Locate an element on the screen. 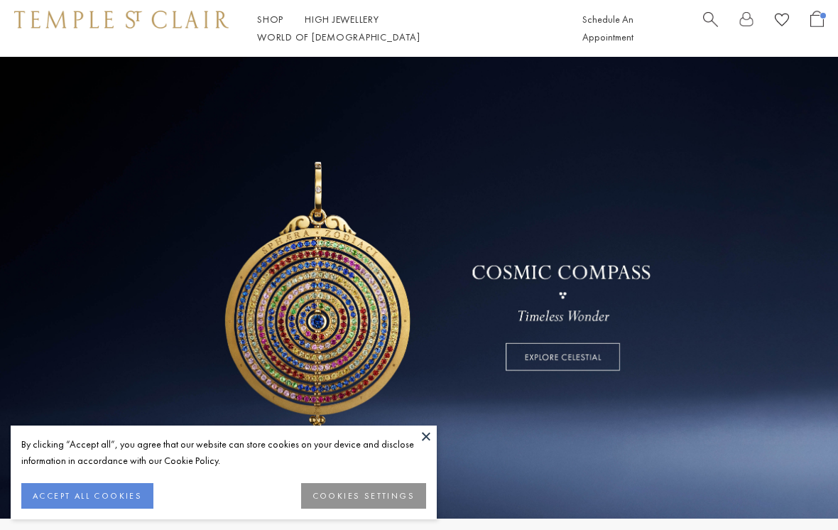 The image size is (838, 530). nav: Main navigation is located at coordinates (403, 28).